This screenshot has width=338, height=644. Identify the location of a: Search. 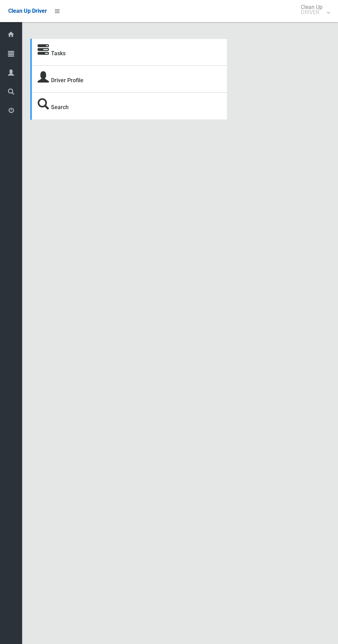
(60, 107).